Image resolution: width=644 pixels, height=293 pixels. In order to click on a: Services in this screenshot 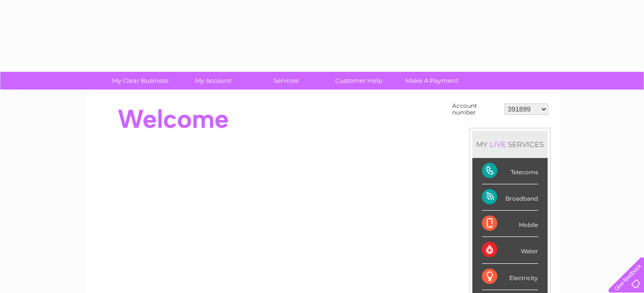, I will do `click(286, 80)`.